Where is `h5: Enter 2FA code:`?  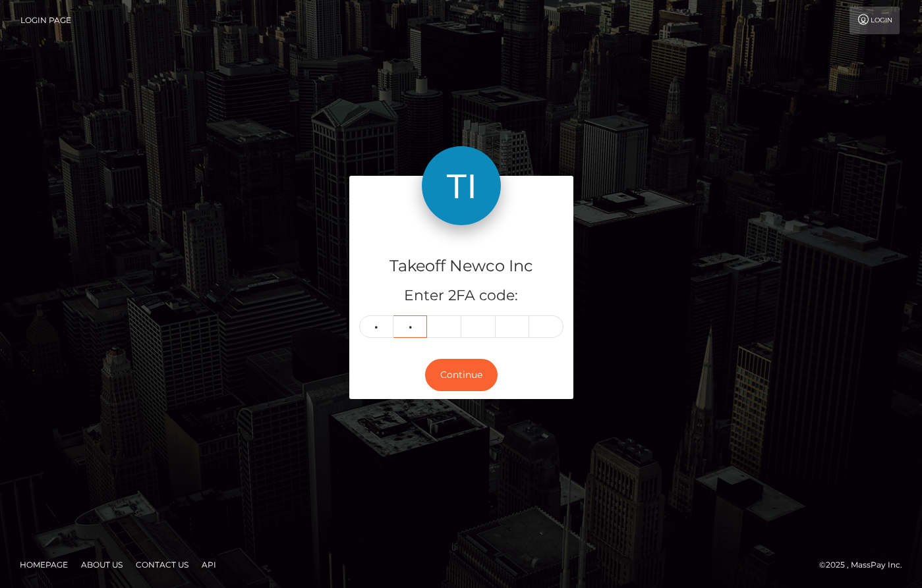
h5: Enter 2FA code: is located at coordinates (461, 295).